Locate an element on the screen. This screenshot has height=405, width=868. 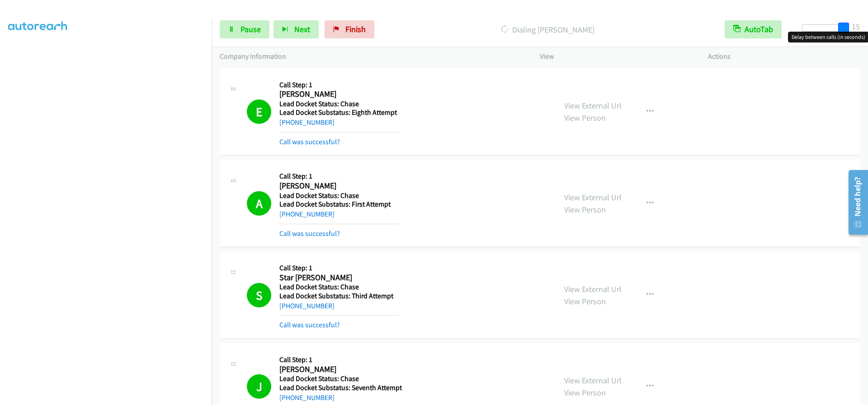
div: Need help? is located at coordinates (16, 30).